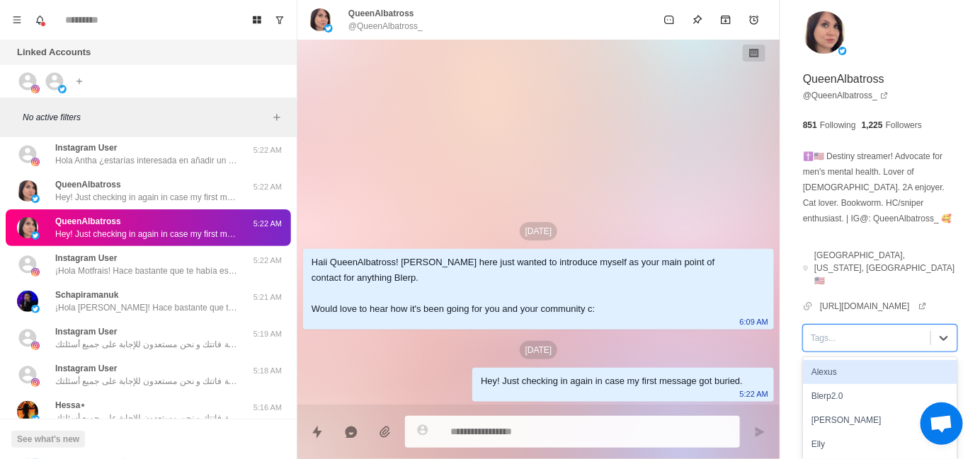  I want to click on p: Hola Antha ¿estarías interesada en añadir un TTS con la voz de personajes famosos (generada por I..., so click(147, 161).